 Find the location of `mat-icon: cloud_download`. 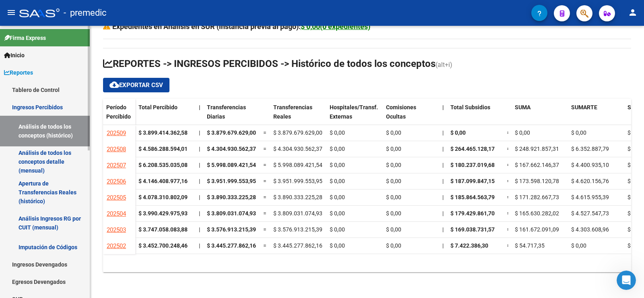

mat-icon: cloud_download is located at coordinates (114, 84).